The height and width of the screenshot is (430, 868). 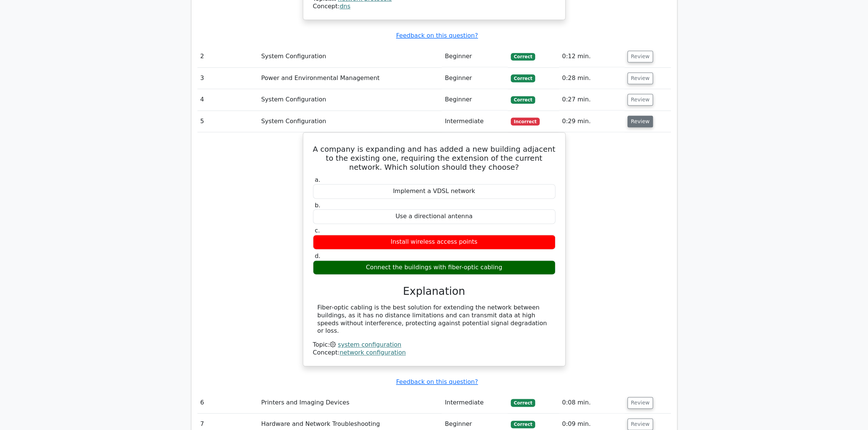 I want to click on td: 3, so click(x=228, y=78).